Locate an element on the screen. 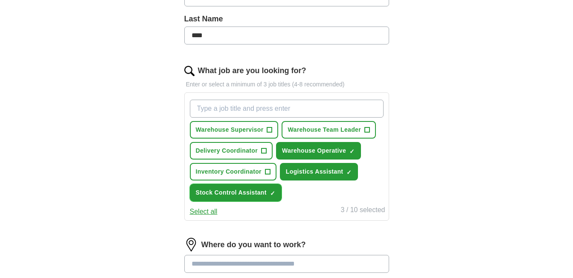 The image size is (573, 278). button: Stock Control Assistant✓ is located at coordinates (236, 192).